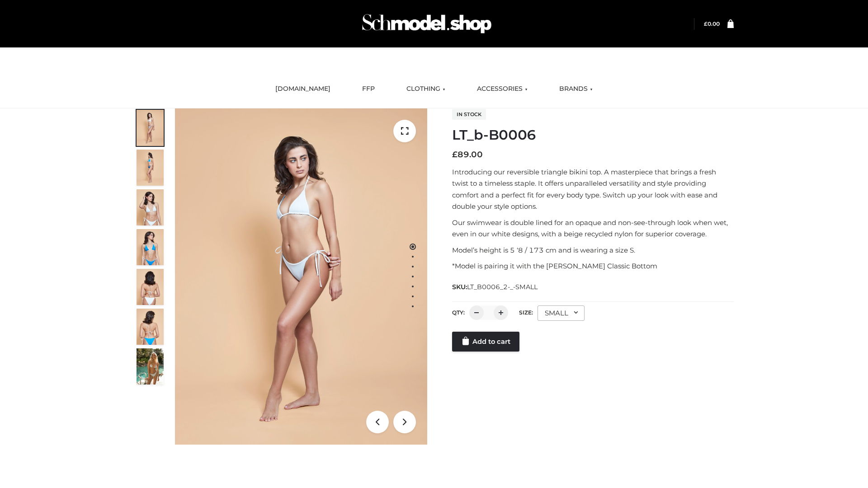  What do you see at coordinates (427, 24) in the screenshot?
I see `img: Schmodel Admin 964` at bounding box center [427, 24].